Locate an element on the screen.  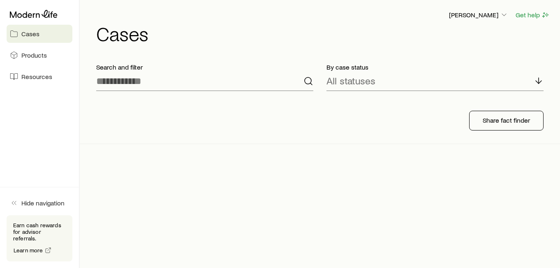
span: Products is located at coordinates (34, 55).